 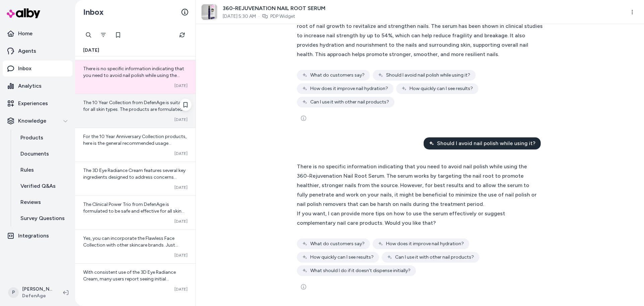 I want to click on a: With consistent use of the 3D Eye Radiance Cream, many users report seeing initial improvements i..., so click(x=135, y=280).